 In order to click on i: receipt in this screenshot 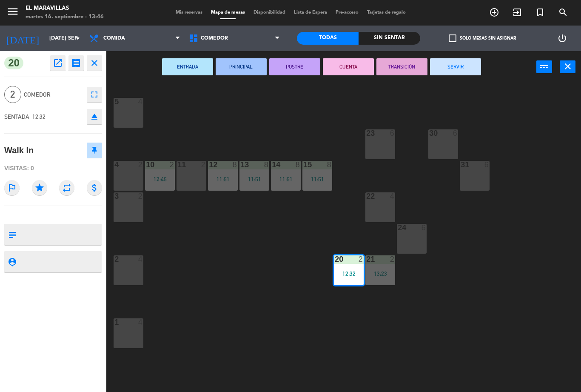, I will do `click(76, 63)`.